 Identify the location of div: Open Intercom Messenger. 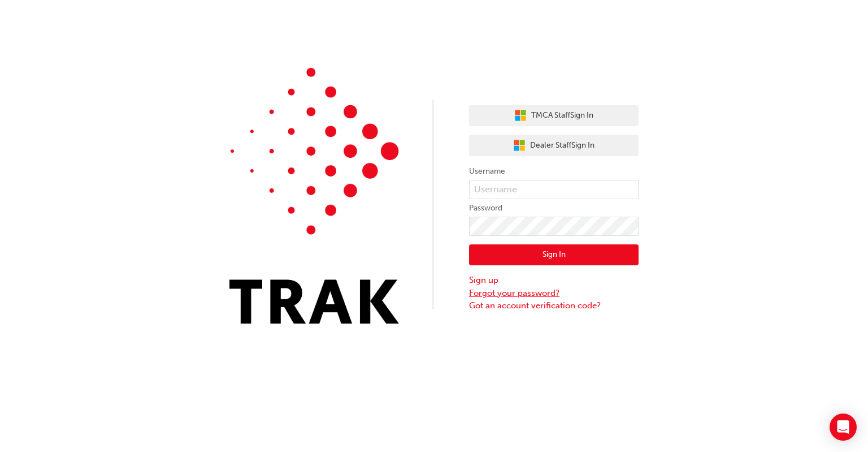
(843, 427).